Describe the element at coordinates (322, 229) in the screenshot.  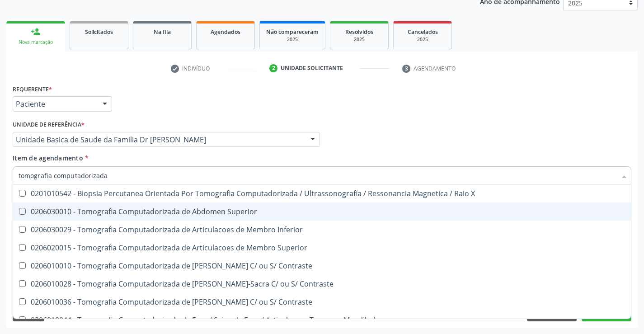
I see `div: 0206030029 - Tomografia Computadorizada de Articulacoes de Membro Inferior` at that location.